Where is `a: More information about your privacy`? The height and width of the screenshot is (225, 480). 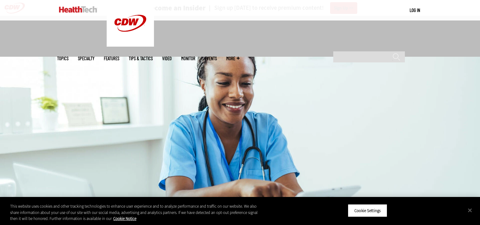 a: More information about your privacy is located at coordinates (125, 219).